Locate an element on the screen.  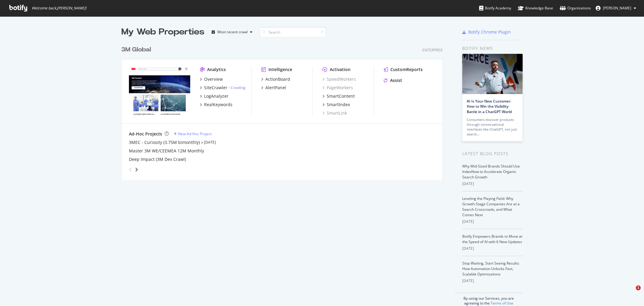
div: Organizations is located at coordinates (575, 8).